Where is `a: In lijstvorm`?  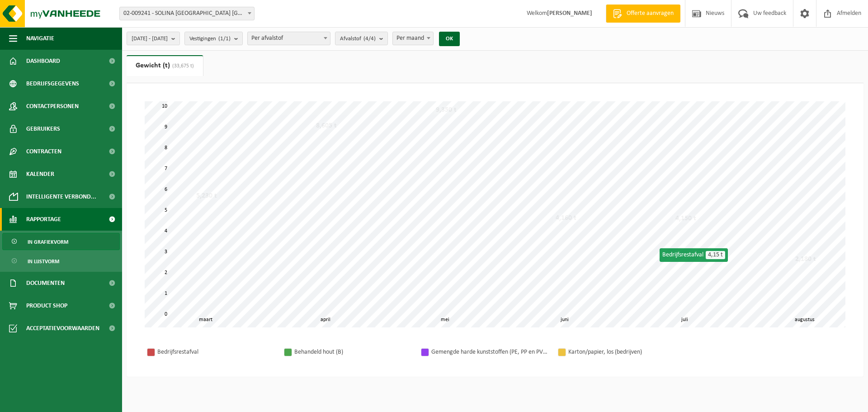
a: In lijstvorm is located at coordinates (61, 261).